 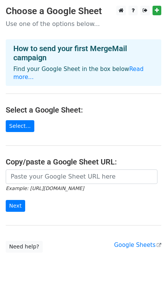 I want to click on input: Paste your Google Sheet URL here, so click(x=82, y=176).